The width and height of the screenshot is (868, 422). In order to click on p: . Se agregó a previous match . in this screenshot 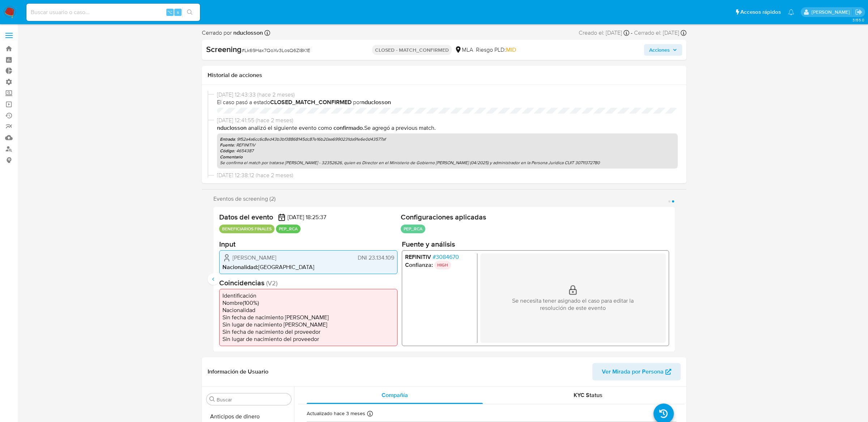, I will do `click(448, 128)`.